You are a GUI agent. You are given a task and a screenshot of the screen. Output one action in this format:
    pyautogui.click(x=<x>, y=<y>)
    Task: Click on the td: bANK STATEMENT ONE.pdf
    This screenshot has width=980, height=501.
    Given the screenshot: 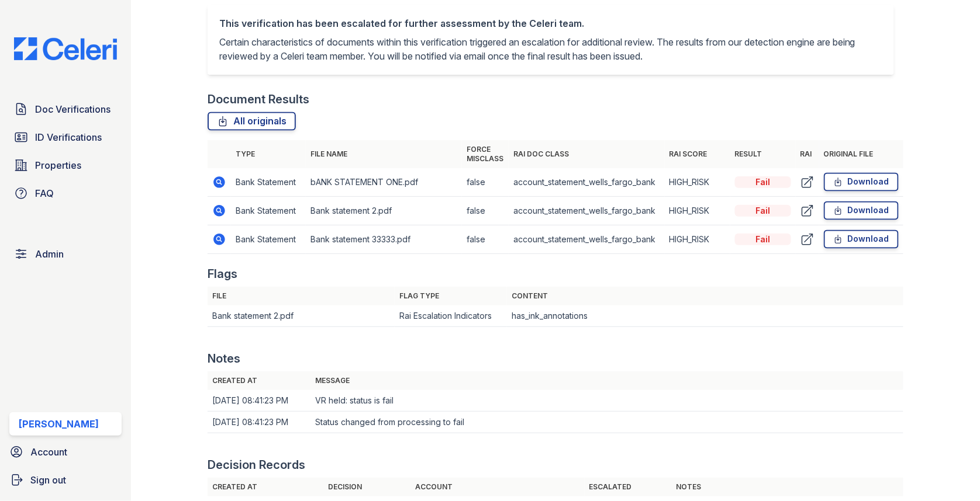 What is the action you would take?
    pyautogui.click(x=384, y=182)
    